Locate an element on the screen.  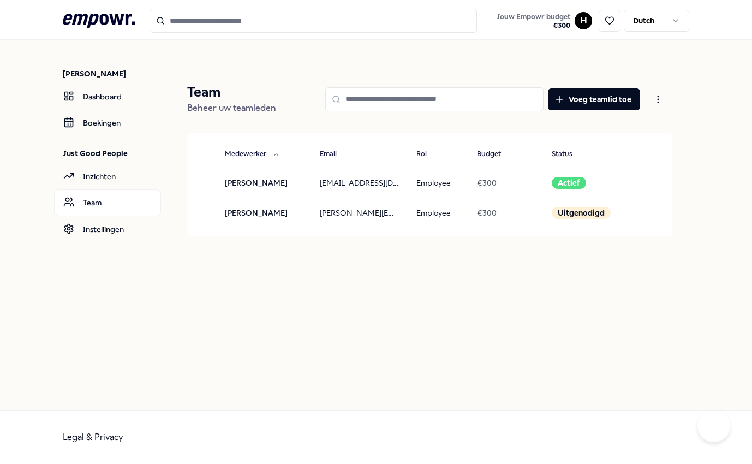
button: Medewerker is located at coordinates (252, 154).